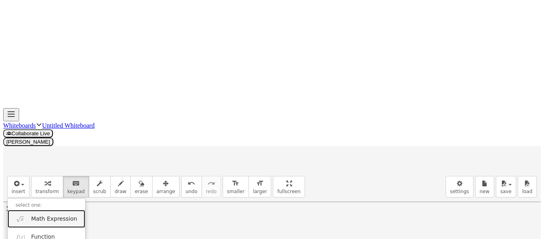  What do you see at coordinates (211, 186) in the screenshot?
I see `button: redoredo` at bounding box center [211, 186].